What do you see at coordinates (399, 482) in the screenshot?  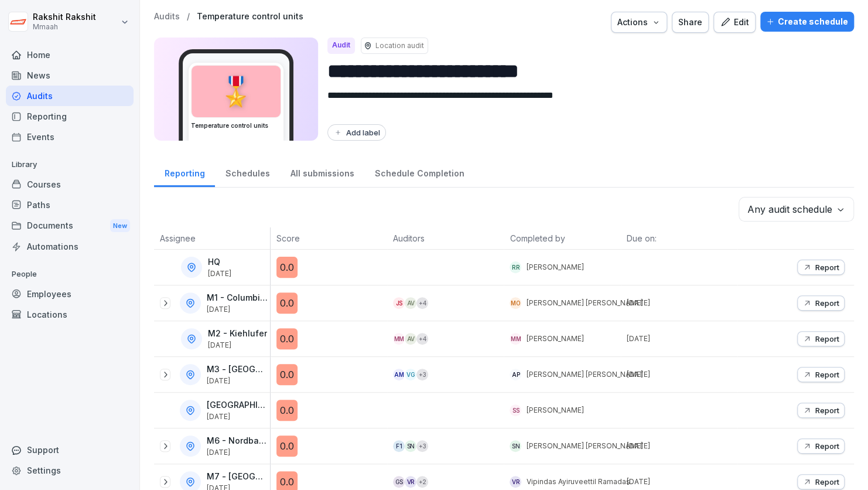 I see `div: GS` at bounding box center [399, 482].